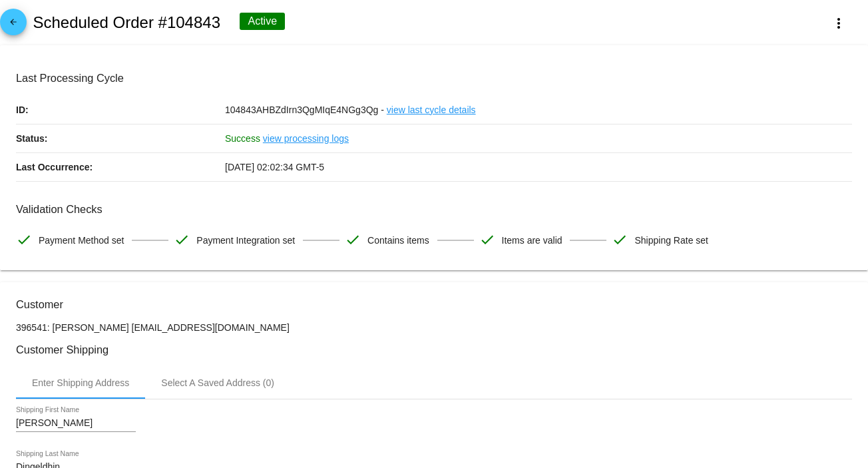 Image resolution: width=868 pixels, height=468 pixels. Describe the element at coordinates (671, 240) in the screenshot. I see `span: Shipping Rate set` at that location.